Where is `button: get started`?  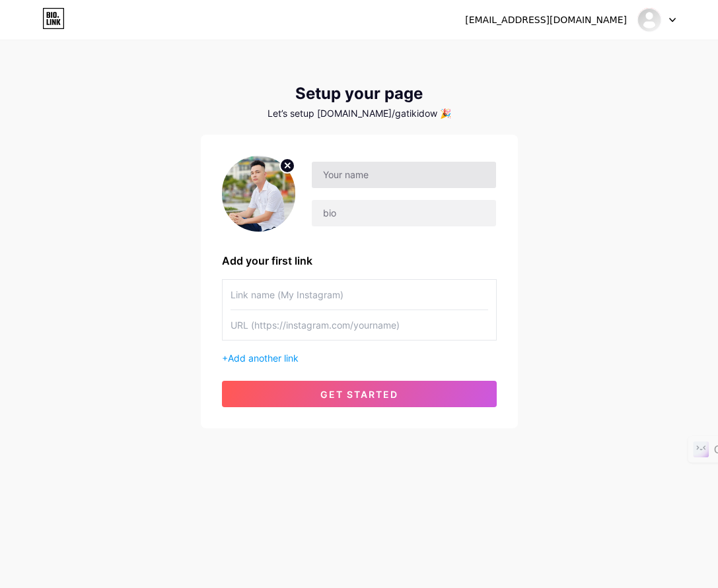 button: get started is located at coordinates (359, 394).